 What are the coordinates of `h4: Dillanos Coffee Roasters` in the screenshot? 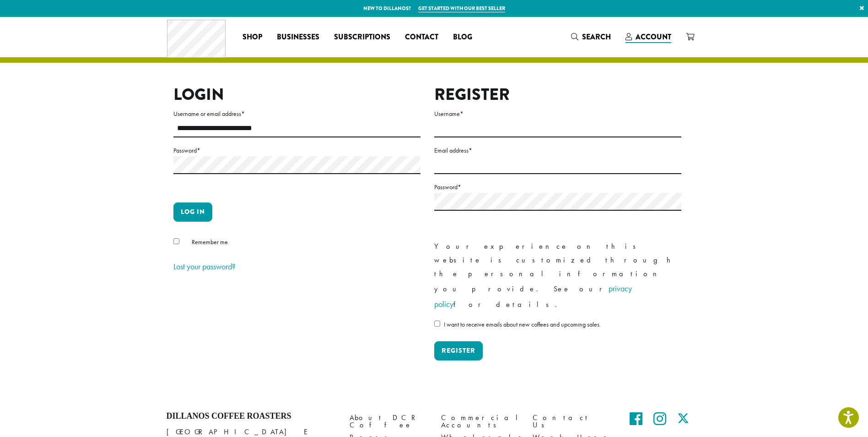 It's located at (251, 416).